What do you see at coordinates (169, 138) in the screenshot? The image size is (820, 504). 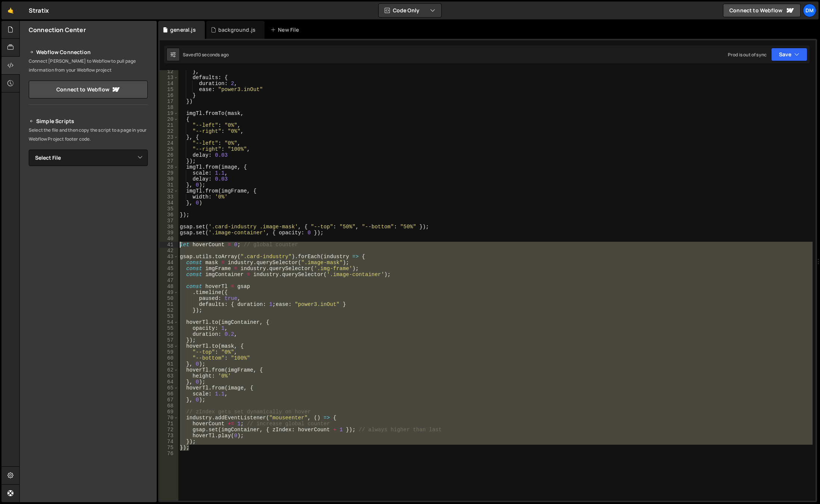 I see `div: 23` at bounding box center [169, 138].